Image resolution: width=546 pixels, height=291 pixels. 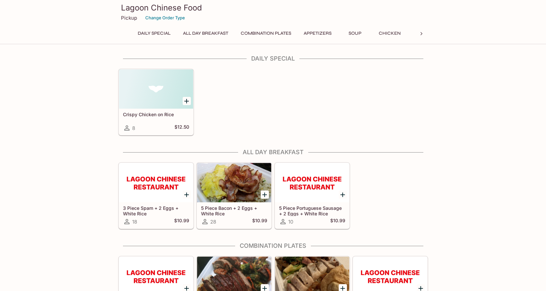 I want to click on h5: $12.50, so click(x=182, y=128).